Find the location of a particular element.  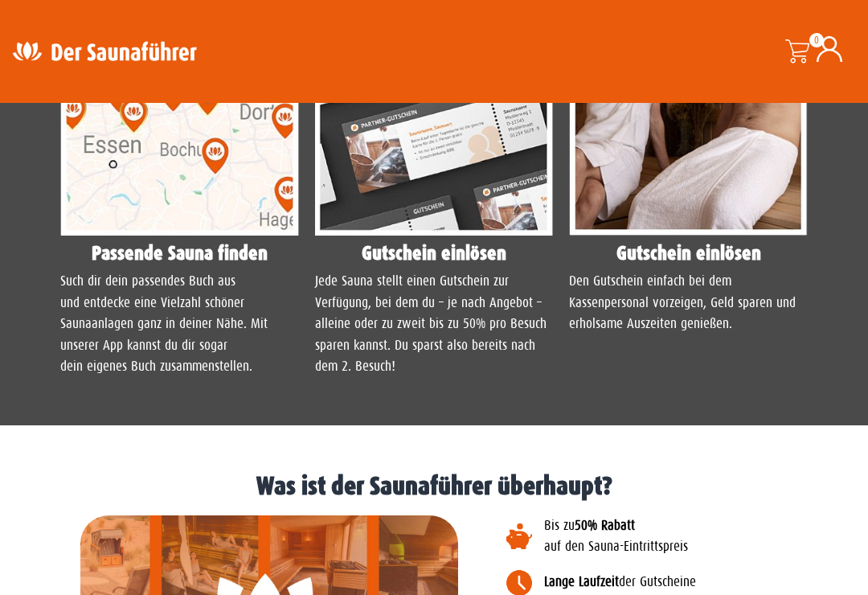

p: Such dir dein passendes Buch aus und entdecke eine Vielzahl schöner Saunaanlagen ganz in deiner N... is located at coordinates (179, 324).